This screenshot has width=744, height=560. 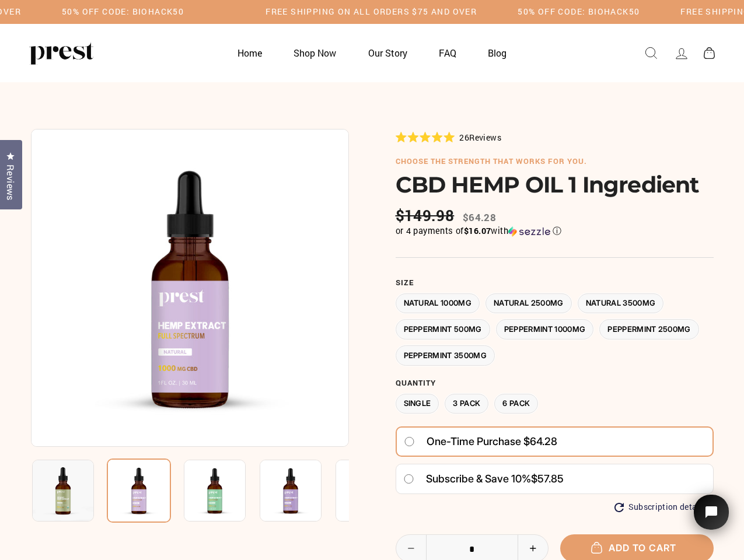 I want to click on h1: CBD HEMP OIL 1 Ingredient, so click(x=554, y=184).